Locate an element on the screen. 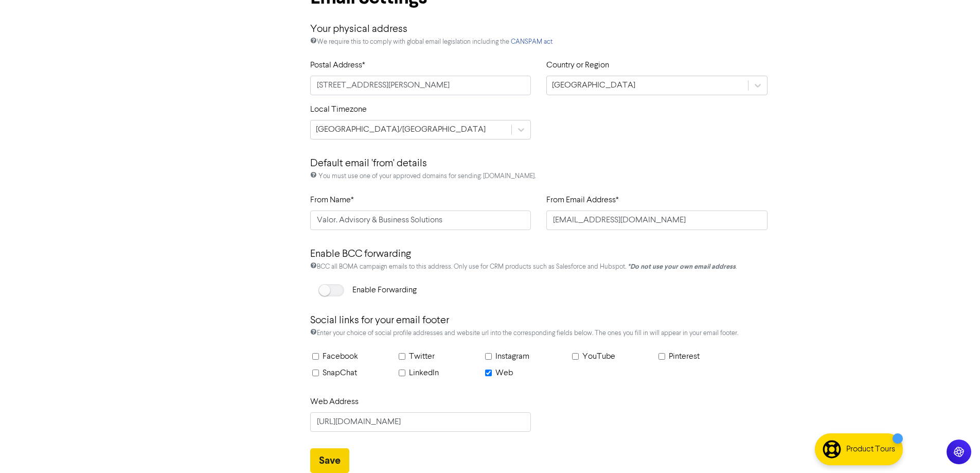 This screenshot has width=980, height=473. p: Default email 'from' details is located at coordinates (540, 160).